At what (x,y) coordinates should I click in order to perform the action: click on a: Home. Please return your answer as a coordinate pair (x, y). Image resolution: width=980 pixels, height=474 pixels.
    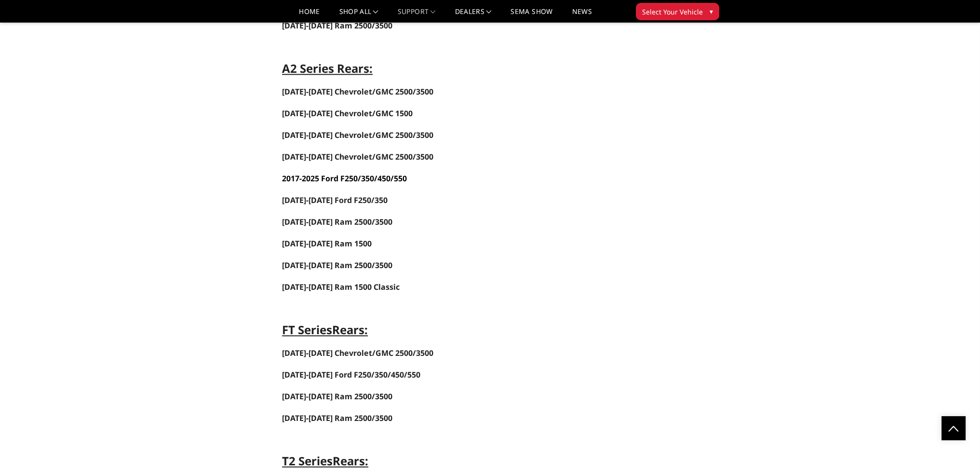
    Looking at the image, I should click on (309, 15).